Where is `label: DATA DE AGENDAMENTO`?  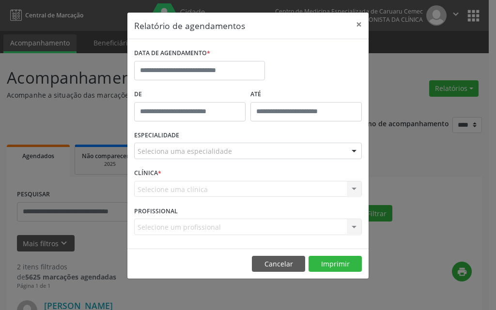
label: DATA DE AGENDAMENTO is located at coordinates (172, 53).